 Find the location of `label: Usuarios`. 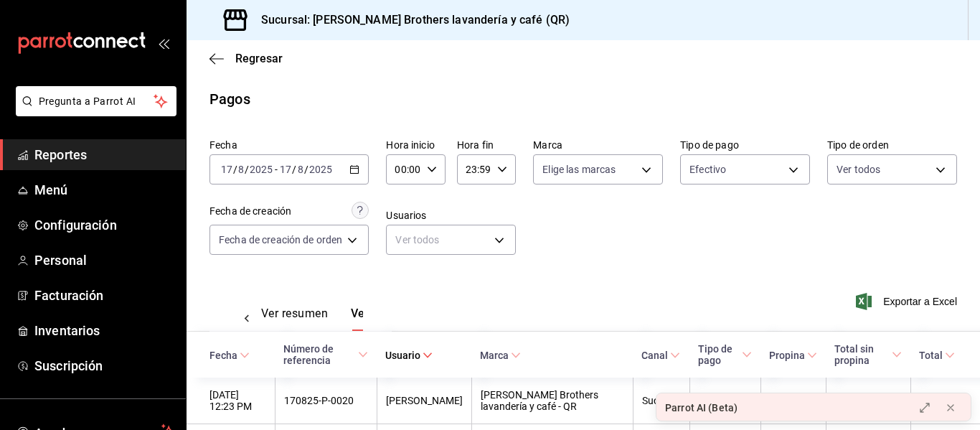

label: Usuarios is located at coordinates (450, 215).